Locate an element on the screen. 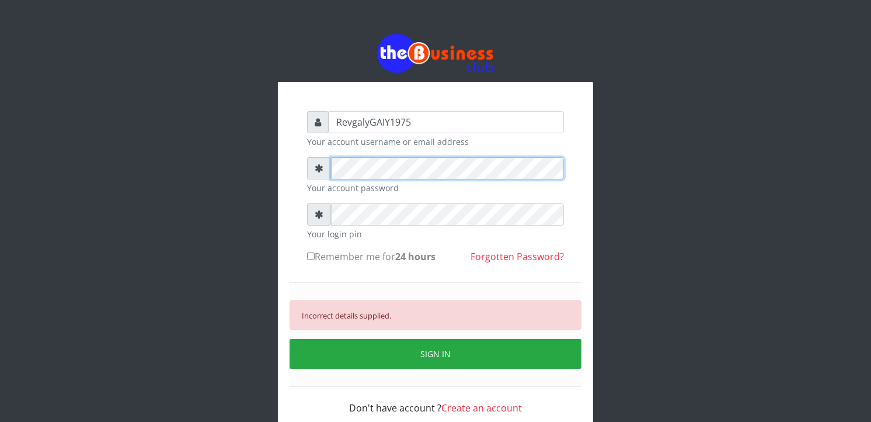 The width and height of the screenshot is (871, 422). a: Create an account is located at coordinates (482, 408).